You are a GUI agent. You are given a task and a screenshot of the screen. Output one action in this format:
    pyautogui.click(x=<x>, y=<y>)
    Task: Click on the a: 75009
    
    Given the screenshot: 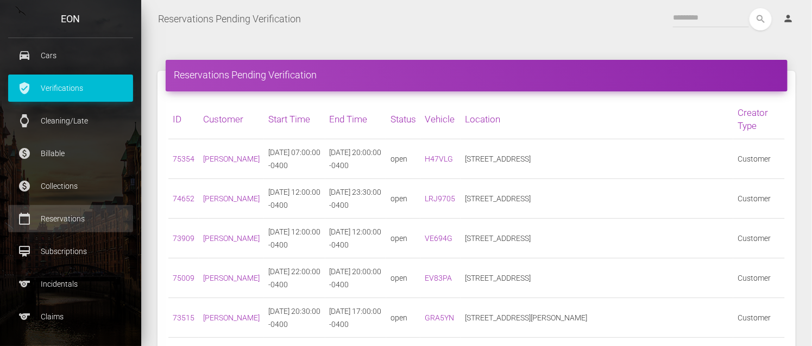 What is the action you would take?
    pyautogui.click(x=184, y=278)
    